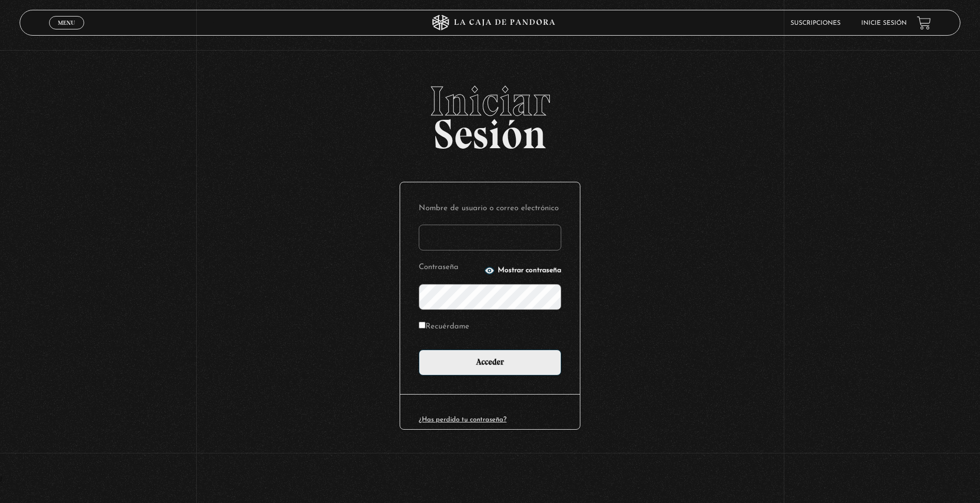 This screenshot has height=503, width=980. What do you see at coordinates (530, 270) in the screenshot?
I see `span: Mostrar contraseña` at bounding box center [530, 270].